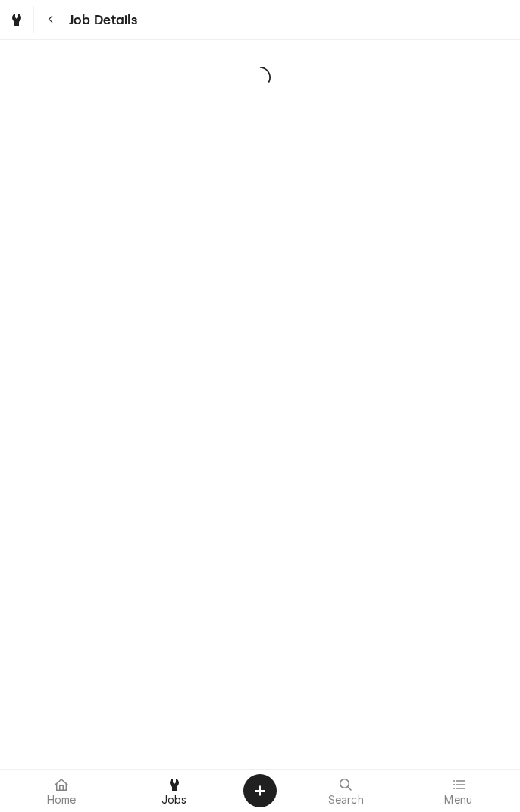 The height and width of the screenshot is (812, 520). Describe the element at coordinates (16, 20) in the screenshot. I see `a: Go to Jobs` at that location.